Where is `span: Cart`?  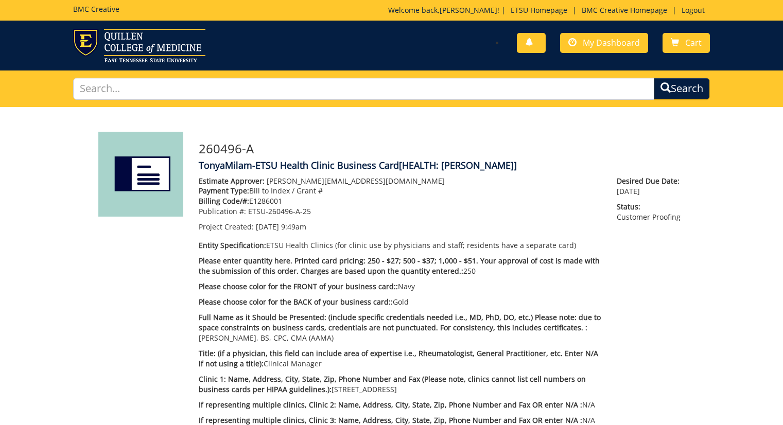
span: Cart is located at coordinates (693, 43).